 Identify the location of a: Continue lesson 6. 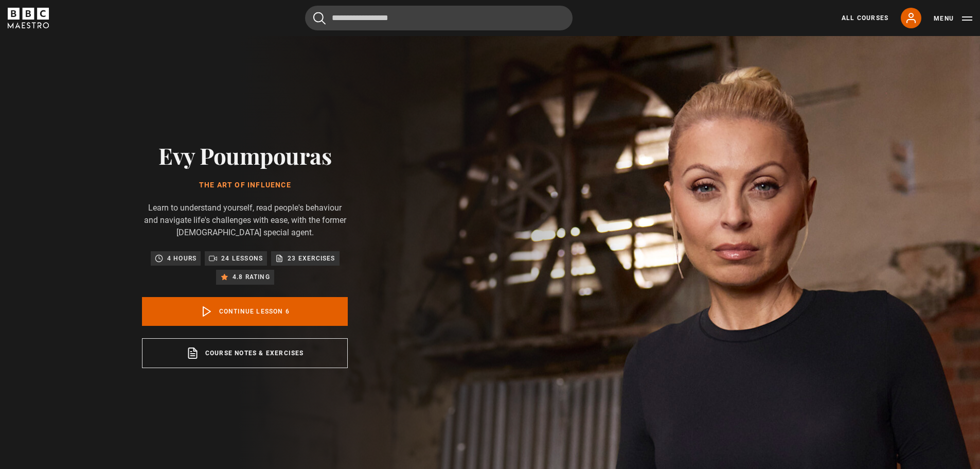
(245, 312).